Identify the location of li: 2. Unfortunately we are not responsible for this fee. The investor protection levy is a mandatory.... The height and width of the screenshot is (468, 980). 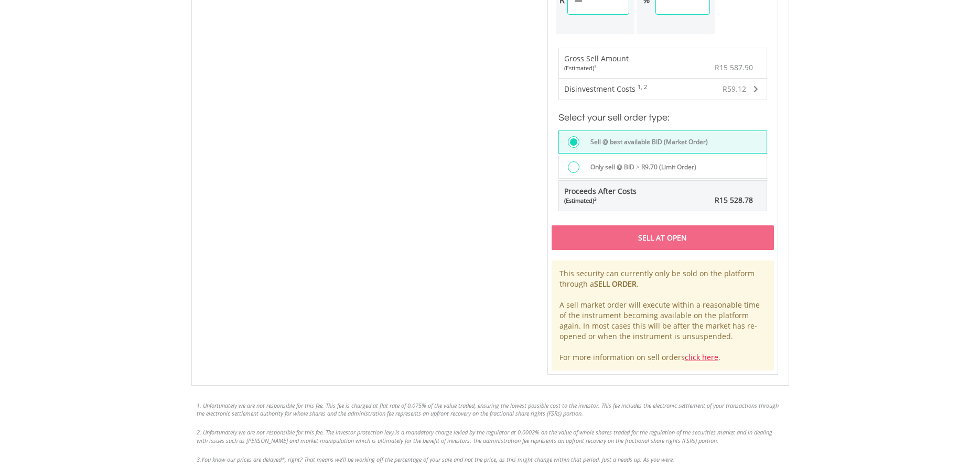
(491, 436).